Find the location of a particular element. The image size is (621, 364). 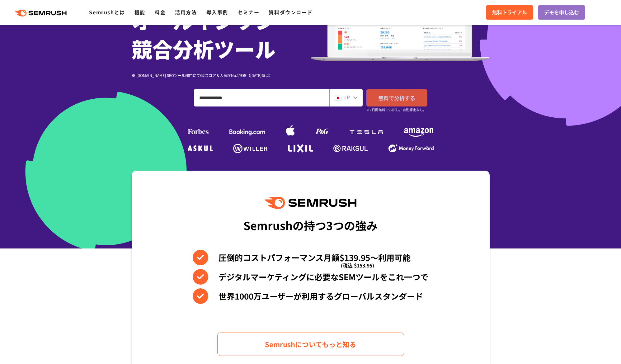

a: 料金 is located at coordinates (160, 12).